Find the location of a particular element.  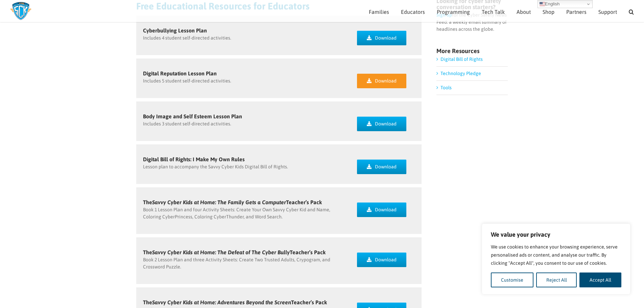

span: Families is located at coordinates (379, 12).